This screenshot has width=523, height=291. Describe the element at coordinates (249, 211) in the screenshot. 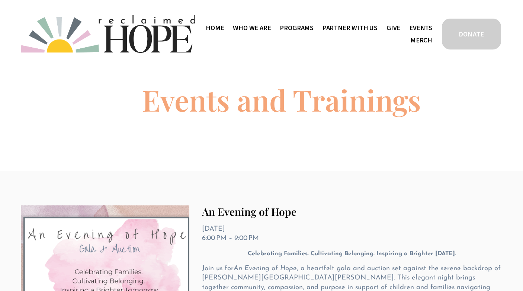

I see `a: An Evening of Hope` at that location.